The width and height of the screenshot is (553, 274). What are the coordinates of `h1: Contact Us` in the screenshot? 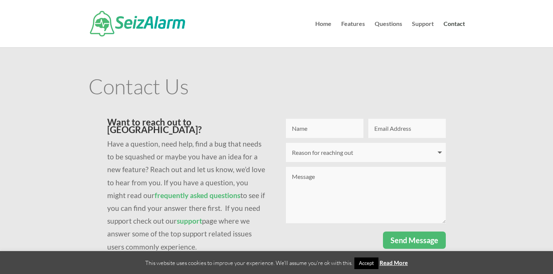 It's located at (277, 88).